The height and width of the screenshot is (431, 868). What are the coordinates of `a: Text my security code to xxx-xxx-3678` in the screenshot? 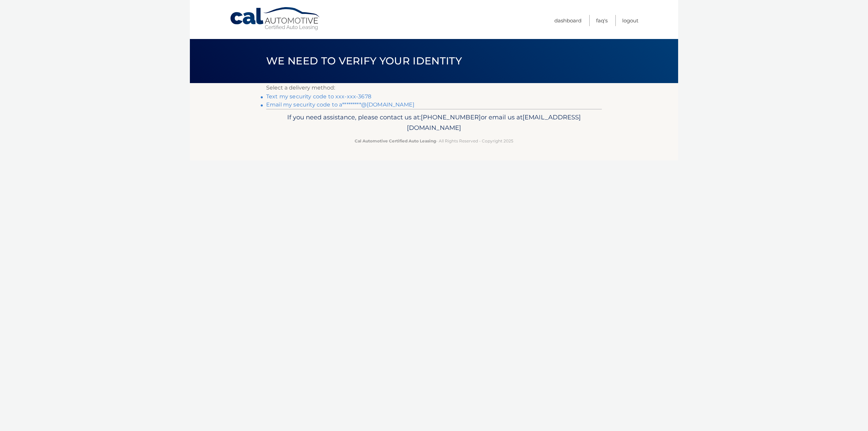 It's located at (319, 96).